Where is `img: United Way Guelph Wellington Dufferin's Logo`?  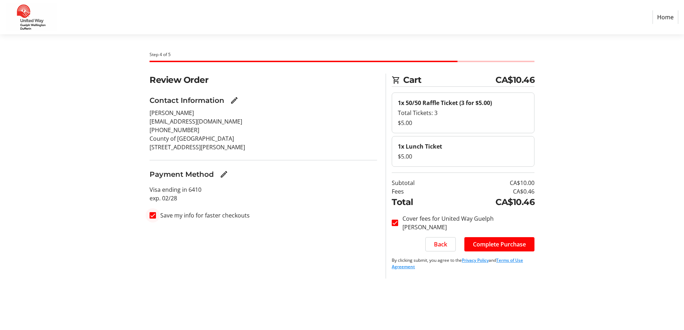 img: United Way Guelph Wellington Dufferin's Logo is located at coordinates (31, 17).